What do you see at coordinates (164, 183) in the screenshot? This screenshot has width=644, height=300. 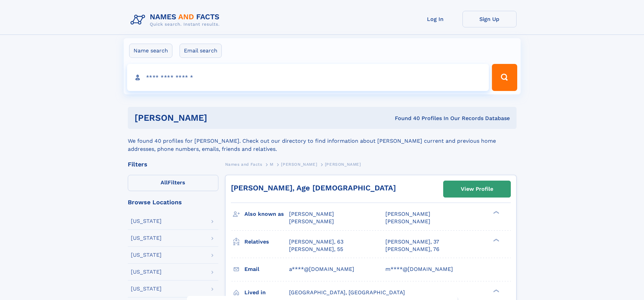 I see `span: All` at bounding box center [164, 183].